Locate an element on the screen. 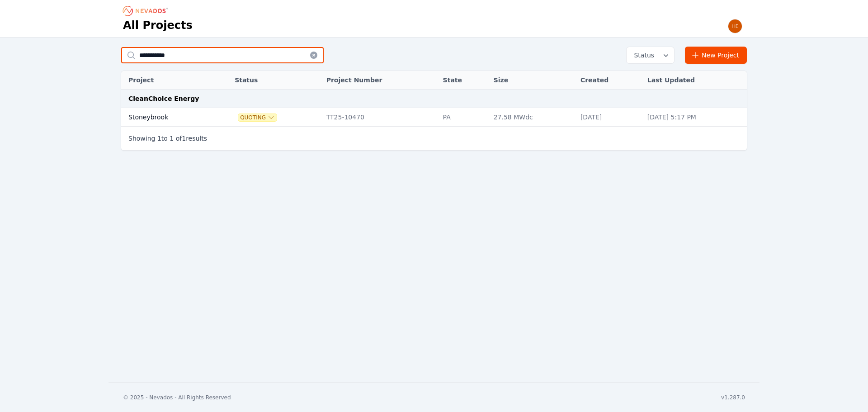 The width and height of the screenshot is (868, 412). button: Quoting is located at coordinates (257, 118).